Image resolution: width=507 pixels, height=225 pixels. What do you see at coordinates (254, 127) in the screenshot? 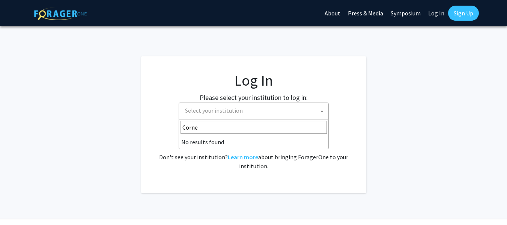
I see `input: Search` at bounding box center [254, 127].